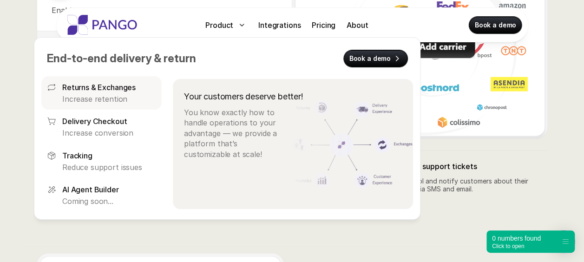 Image resolution: width=584 pixels, height=262 pixels. What do you see at coordinates (473, 166) in the screenshot?
I see `p: Fewer support tickets` at bounding box center [473, 166].